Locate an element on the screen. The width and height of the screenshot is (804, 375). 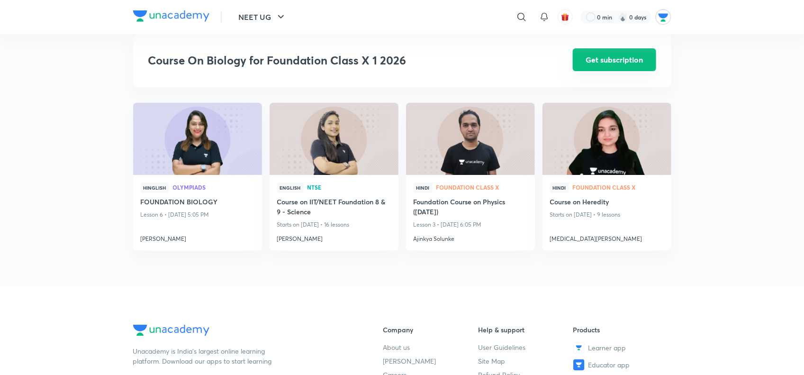
h6: Products is located at coordinates (621, 329).